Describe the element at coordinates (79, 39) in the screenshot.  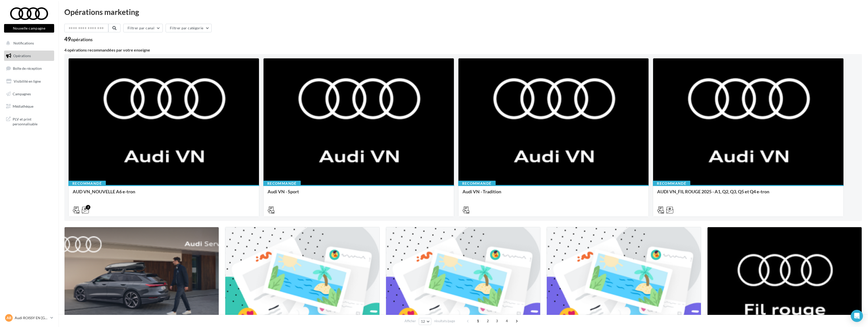
I see `div: 49` at that location.